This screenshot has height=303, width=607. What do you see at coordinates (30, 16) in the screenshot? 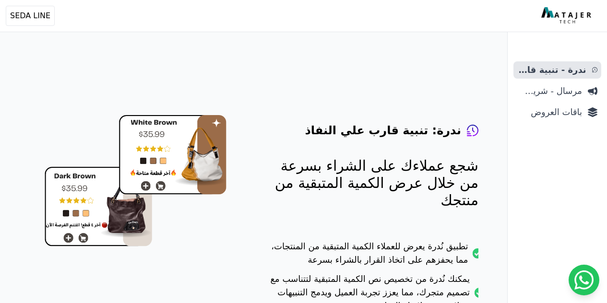
I see `span: SEDA LINE` at bounding box center [30, 16].